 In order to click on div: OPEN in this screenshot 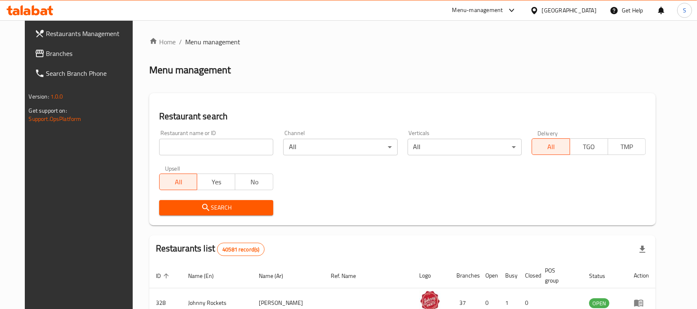, I will do `click(599, 303)`.